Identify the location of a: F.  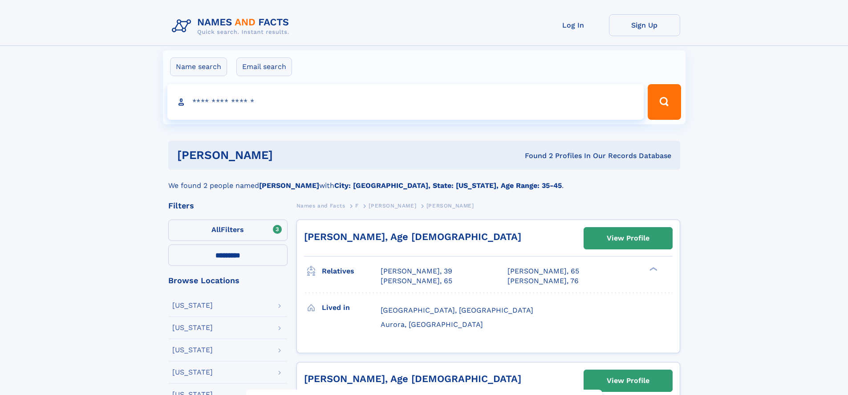
(357, 205).